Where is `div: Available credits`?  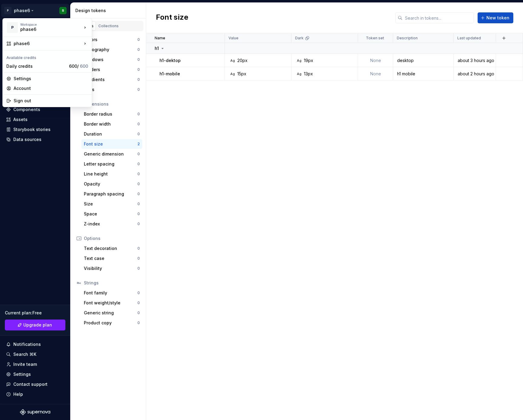 div: Available credits is located at coordinates (47, 57).